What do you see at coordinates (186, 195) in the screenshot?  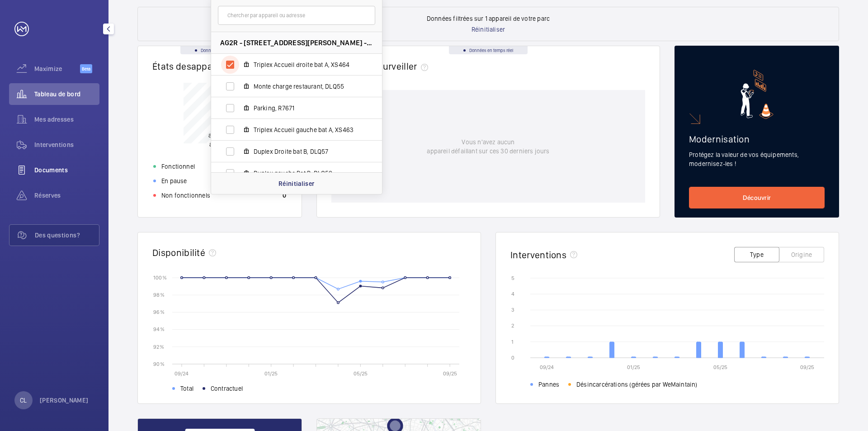 I see `p: Non fonctionnels` at bounding box center [186, 195].